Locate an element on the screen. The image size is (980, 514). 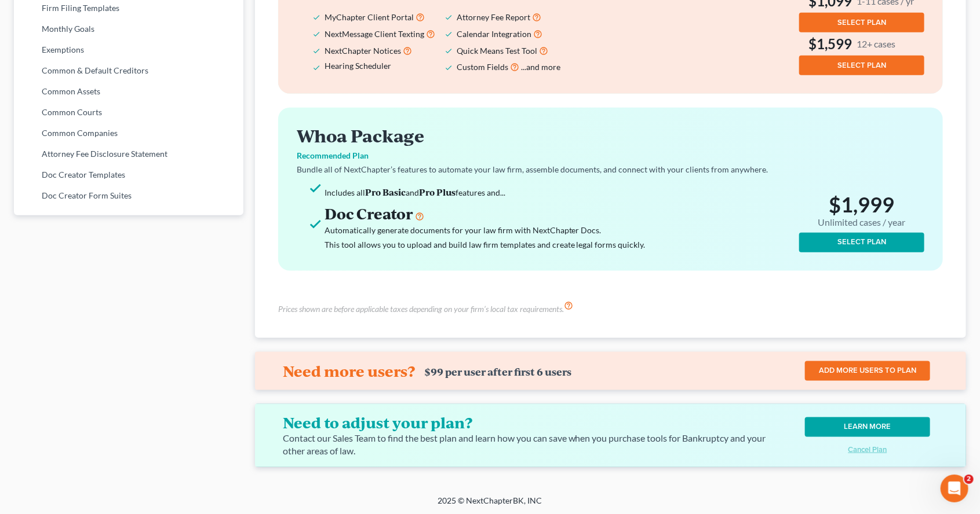
li: Includes all and features and... is located at coordinates (559, 192).